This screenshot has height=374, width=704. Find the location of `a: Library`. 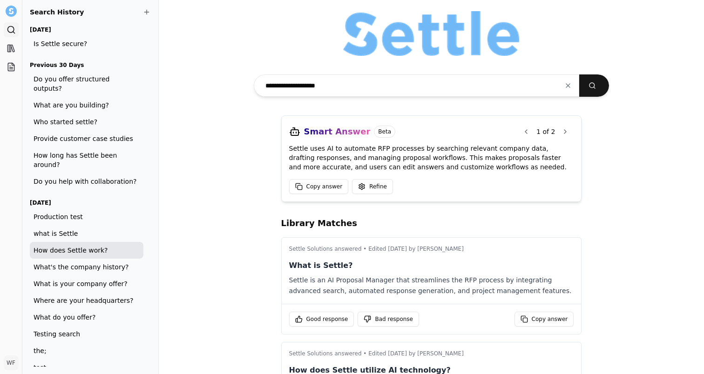

a: Library is located at coordinates (11, 48).